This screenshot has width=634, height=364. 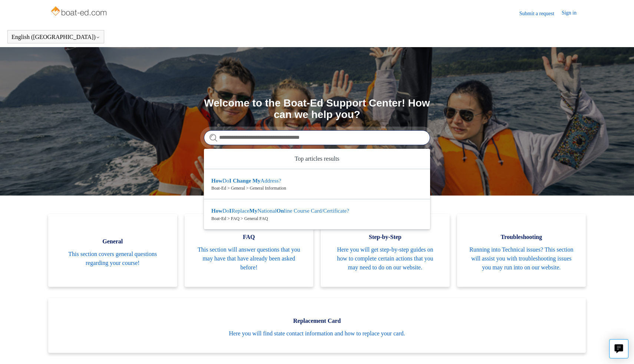 What do you see at coordinates (317, 188) in the screenshot?
I see `zd-autocomplete-breadcrumbs-multibrand: Boat-Ed > General > General Information` at bounding box center [317, 188].